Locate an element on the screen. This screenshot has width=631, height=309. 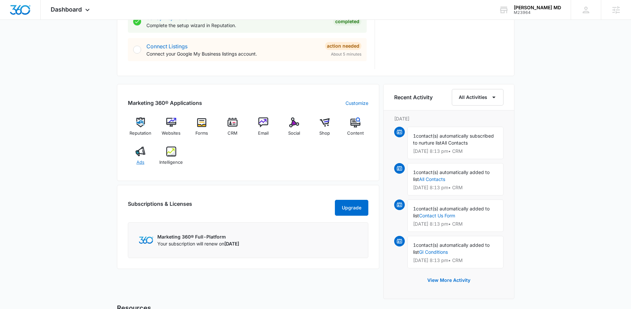
a: Content is located at coordinates (355, 129).